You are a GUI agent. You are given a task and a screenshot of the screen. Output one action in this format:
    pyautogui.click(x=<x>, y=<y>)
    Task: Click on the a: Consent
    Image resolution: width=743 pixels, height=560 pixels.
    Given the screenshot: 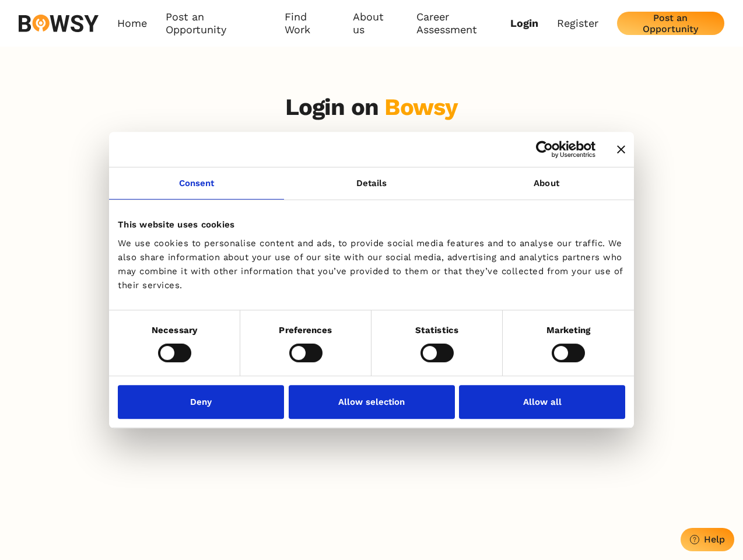 What is the action you would take?
    pyautogui.click(x=196, y=183)
    